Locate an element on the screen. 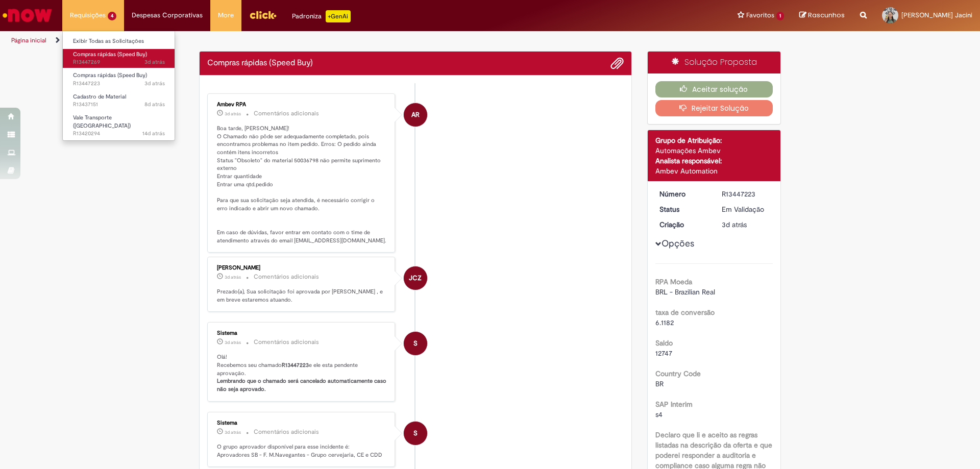 This screenshot has height=469, width=980. span: Rascunhos is located at coordinates (827, 15).